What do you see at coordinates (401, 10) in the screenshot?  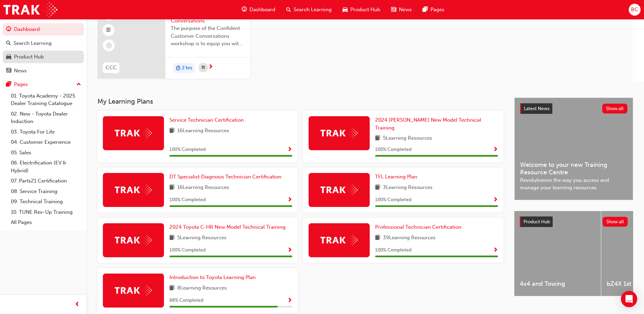 I see `a: news-iconNews` at bounding box center [401, 10].